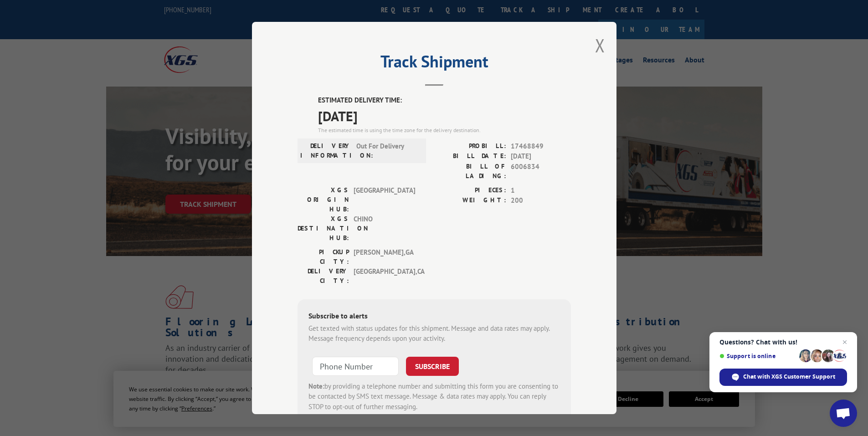 Image resolution: width=868 pixels, height=436 pixels. Describe the element at coordinates (444, 130) in the screenshot. I see `div: The estimated time is using the time zone for the delivery destination.` at that location.